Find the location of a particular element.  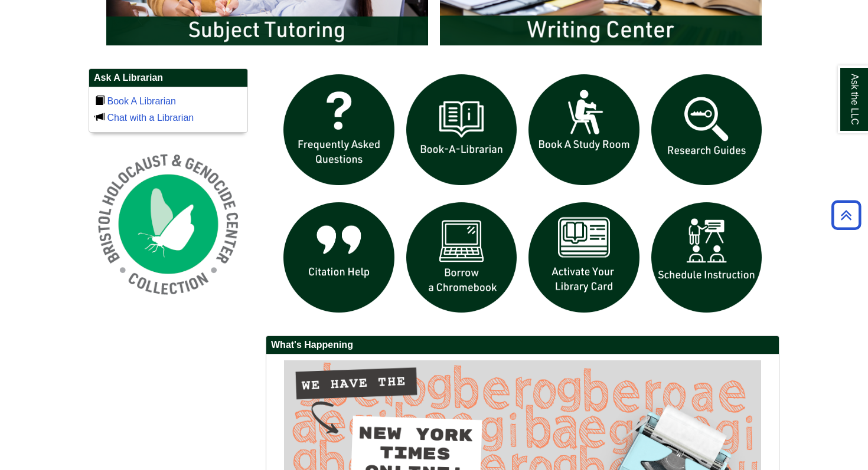

a: Book A Librarian is located at coordinates (141, 101).